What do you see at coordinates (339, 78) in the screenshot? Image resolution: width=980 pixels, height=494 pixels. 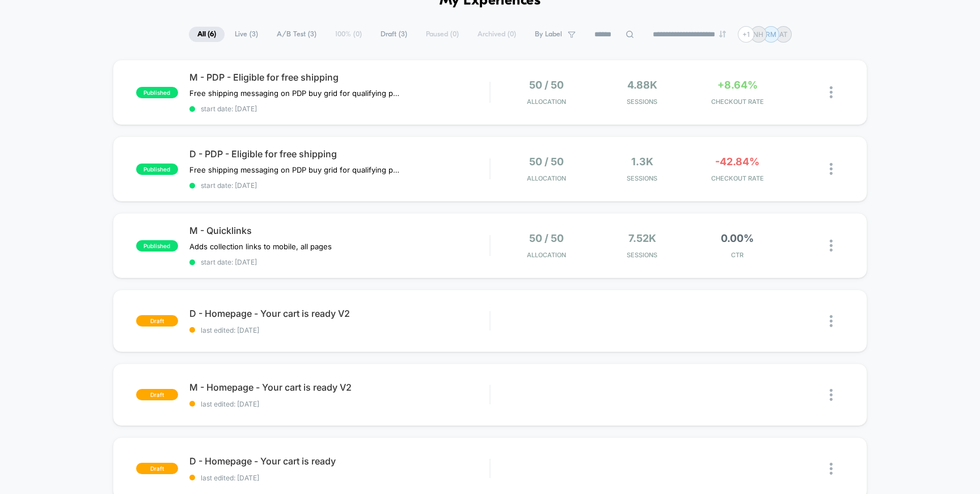 I see `span: M - PDP - Eligible for free shipping` at bounding box center [339, 78].